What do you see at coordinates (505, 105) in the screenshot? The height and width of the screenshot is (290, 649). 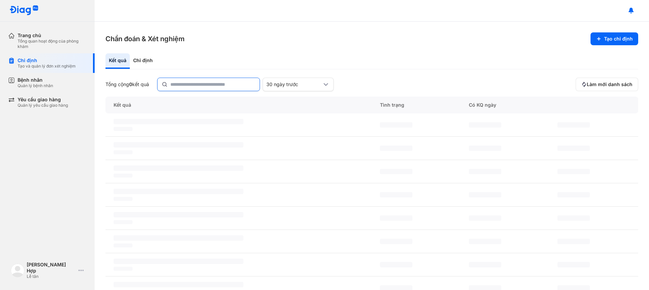 I see `div: Có KQ ngày` at bounding box center [505, 105].